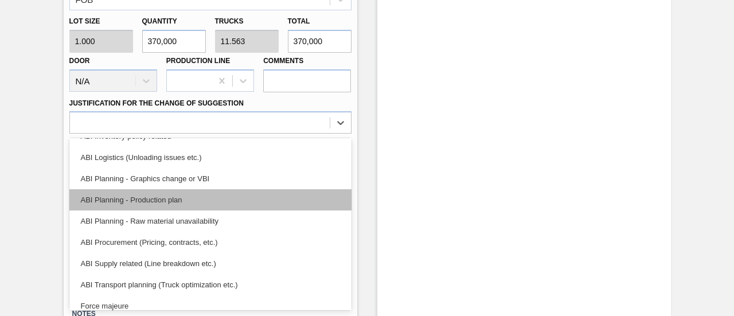  I want to click on label: Observation, so click(211, 145).